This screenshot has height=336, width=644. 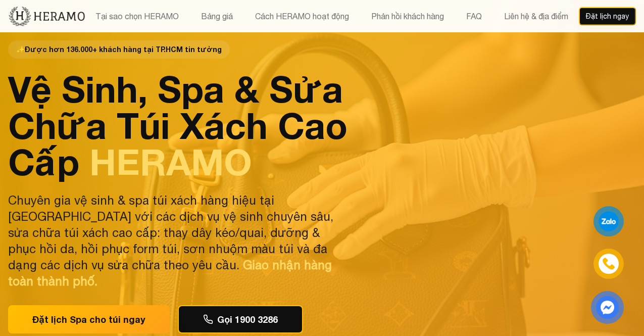 What do you see at coordinates (474, 16) in the screenshot?
I see `button: FAQ` at bounding box center [474, 16].